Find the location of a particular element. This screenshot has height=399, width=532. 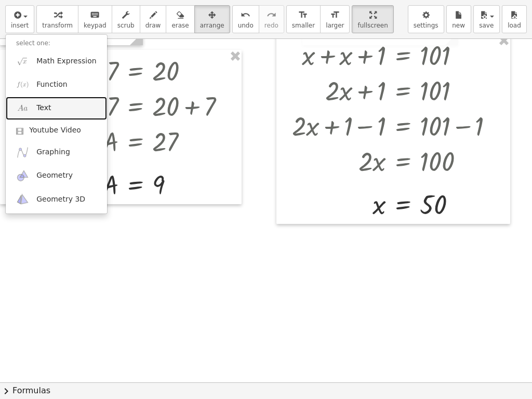

button: transform is located at coordinates (57, 19).